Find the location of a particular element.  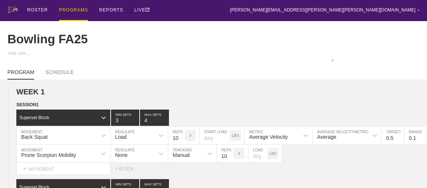

div: Load is located at coordinates (121, 137).